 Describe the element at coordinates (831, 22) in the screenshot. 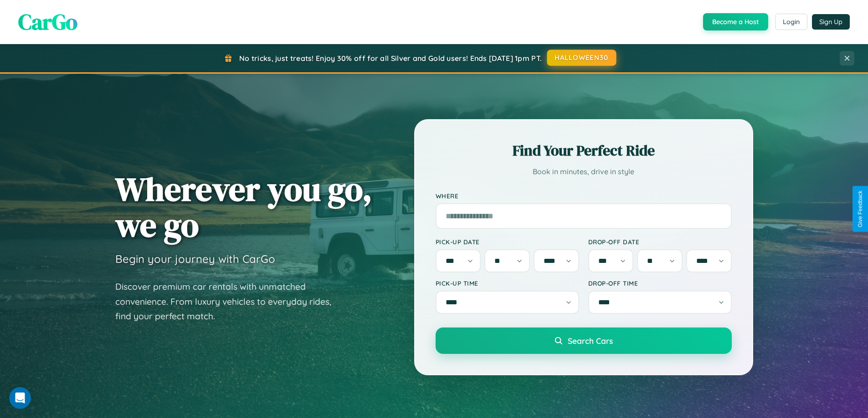

I see `button: Sign Up` at that location.